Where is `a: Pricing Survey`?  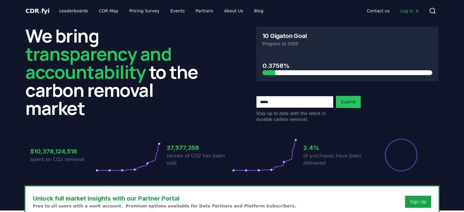 a: Pricing Survey is located at coordinates (144, 11).